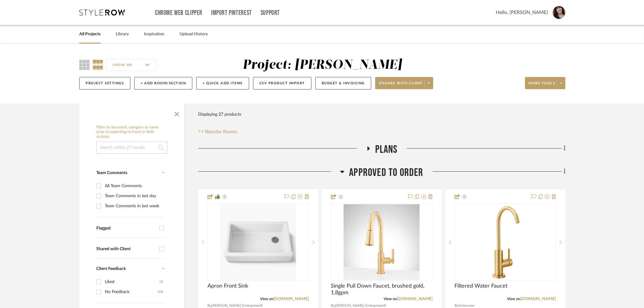 The image size is (644, 308). What do you see at coordinates (131, 292) in the screenshot?
I see `div: No Feedback` at bounding box center [131, 292].